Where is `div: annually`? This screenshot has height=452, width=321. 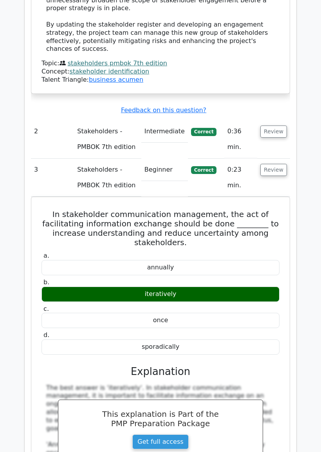 div: annually is located at coordinates (160, 268).